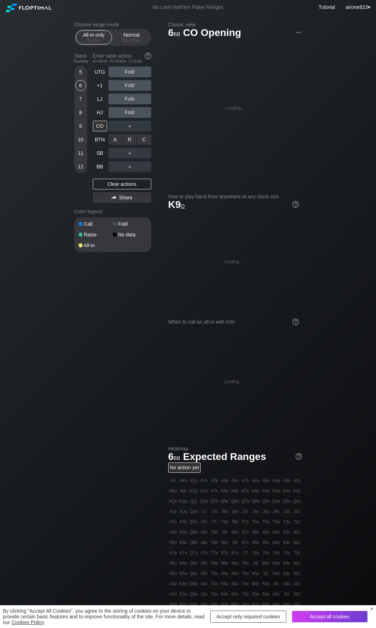 The width and height of the screenshot is (376, 628). I want to click on div: 64o, so click(256, 584).